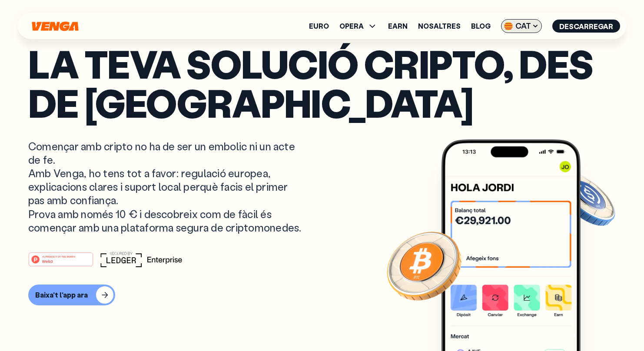 The width and height of the screenshot is (644, 351). Describe the element at coordinates (398, 26) in the screenshot. I see `a: Earn` at that location.